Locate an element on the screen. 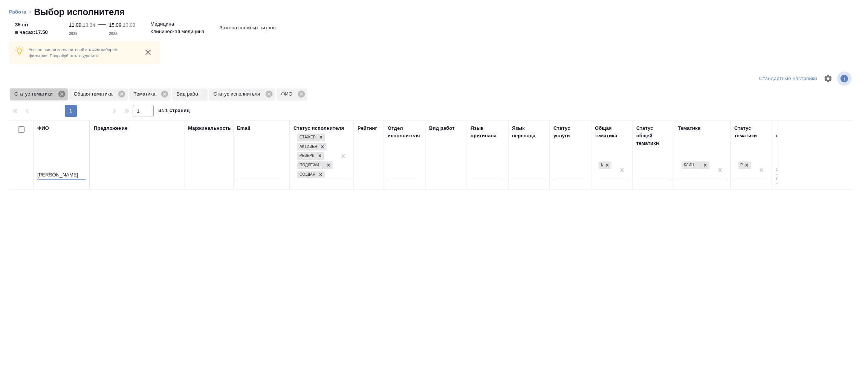 Image resolution: width=868 pixels, height=392 pixels. div: Язык перевода is located at coordinates (529, 132).